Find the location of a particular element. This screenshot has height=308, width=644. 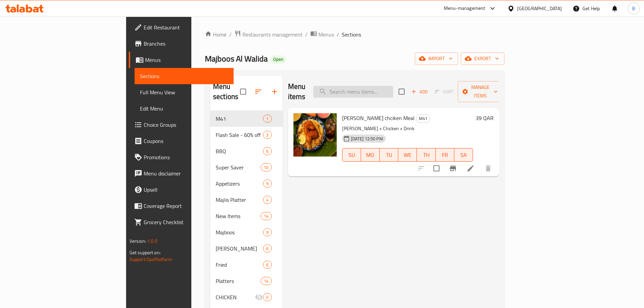

button: Add section is located at coordinates (275, 92).